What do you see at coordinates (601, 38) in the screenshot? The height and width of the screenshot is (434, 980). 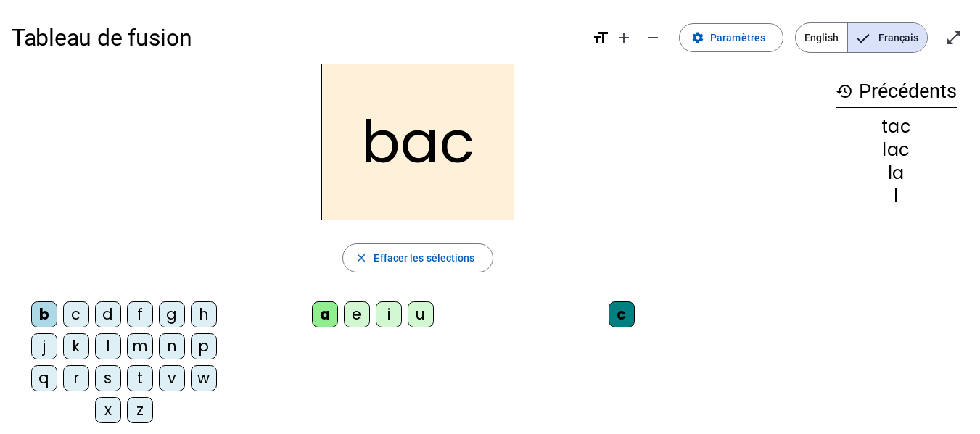 I see `mat-icon: format_size` at bounding box center [601, 38].